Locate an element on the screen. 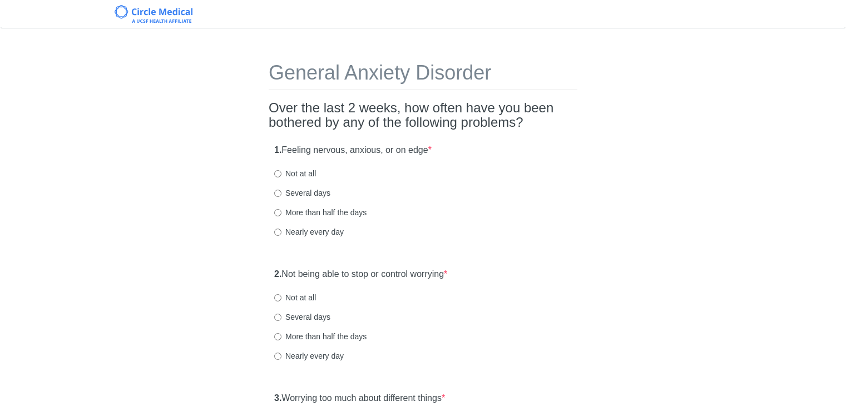  label: Worrying too much about different things is located at coordinates (359, 398).